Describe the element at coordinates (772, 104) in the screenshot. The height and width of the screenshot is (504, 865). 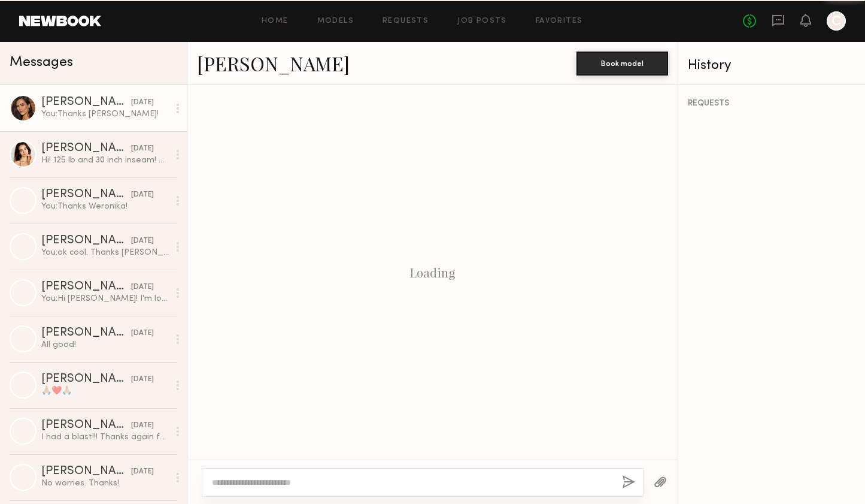
I see `div: REQUESTS` at that location.